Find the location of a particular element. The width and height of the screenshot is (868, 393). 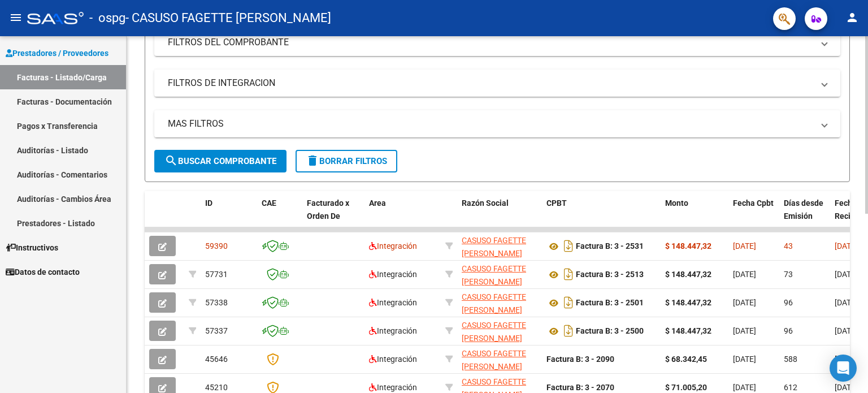

strong: Factura B: 3 - 2501 is located at coordinates (610, 303).